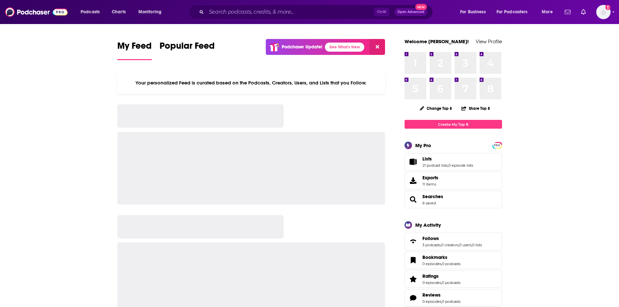 The height and width of the screenshot is (307, 619). What do you see at coordinates (187, 48) in the screenshot?
I see `span: Popular Feed` at bounding box center [187, 48].